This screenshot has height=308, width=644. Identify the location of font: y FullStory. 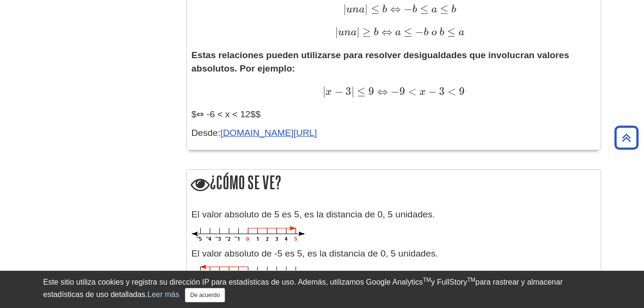
(449, 282).